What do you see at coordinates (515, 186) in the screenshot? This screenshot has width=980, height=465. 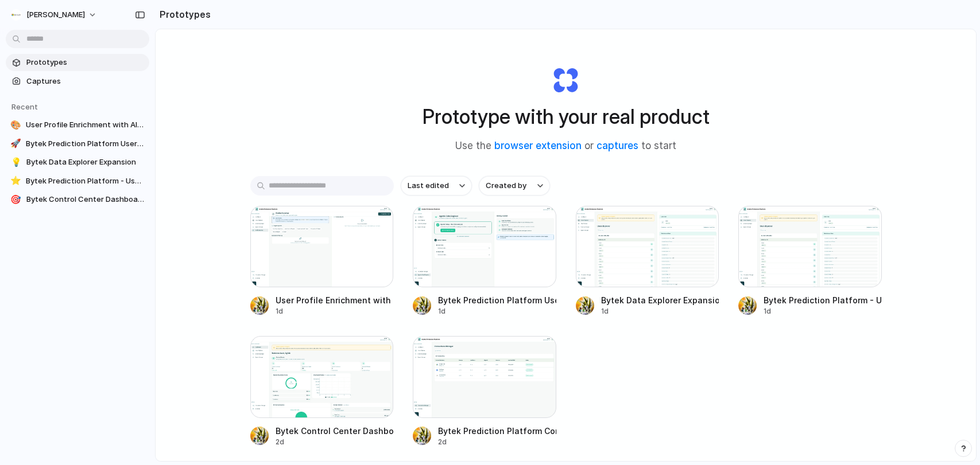 I see `button: Created by` at bounding box center [515, 186].